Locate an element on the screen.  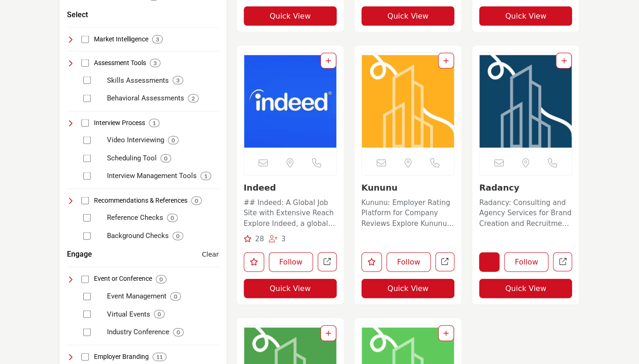
div: 3 Results For Assessment Tools is located at coordinates (155, 63).